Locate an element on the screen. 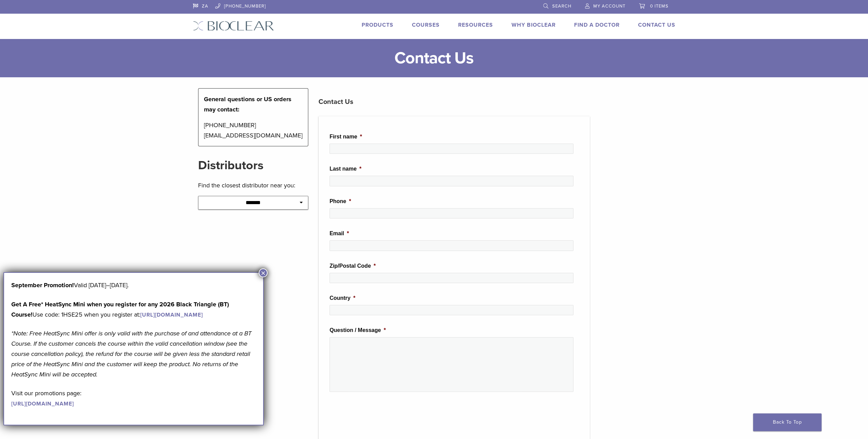 The image size is (868, 439). a: Contact Us is located at coordinates (656, 25).